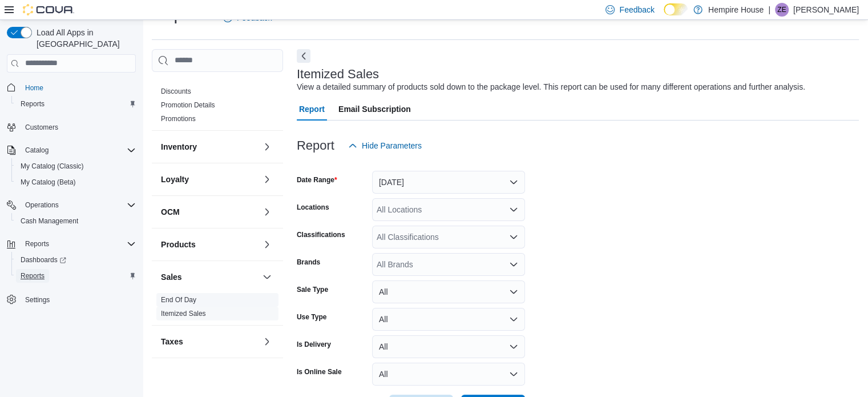 The width and height of the screenshot is (868, 397). I want to click on button: Customers, so click(71, 127).